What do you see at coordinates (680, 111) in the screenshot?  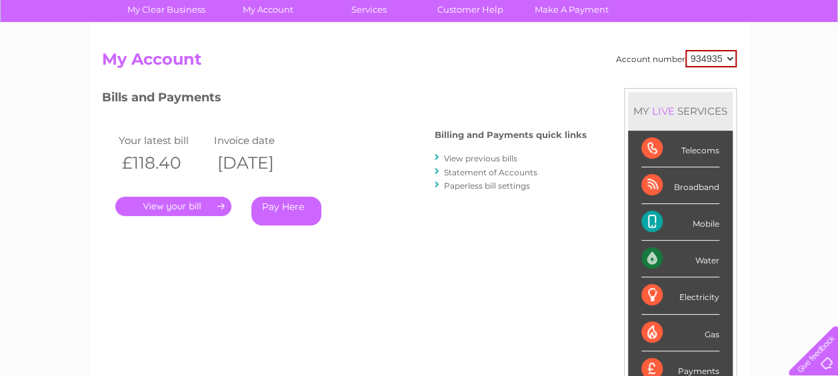 I see `div: MY SERVICES` at bounding box center [680, 111].